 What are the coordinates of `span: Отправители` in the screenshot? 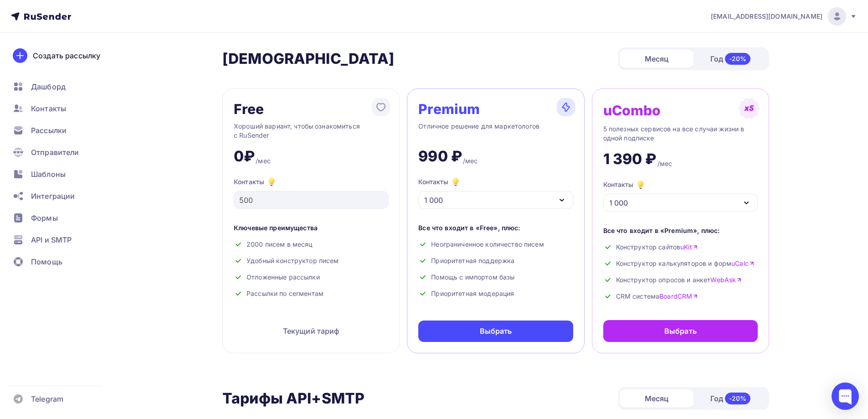 It's located at (55, 152).